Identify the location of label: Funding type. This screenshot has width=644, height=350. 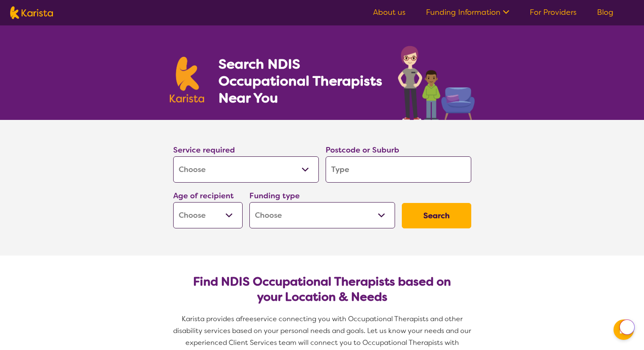
(274, 196).